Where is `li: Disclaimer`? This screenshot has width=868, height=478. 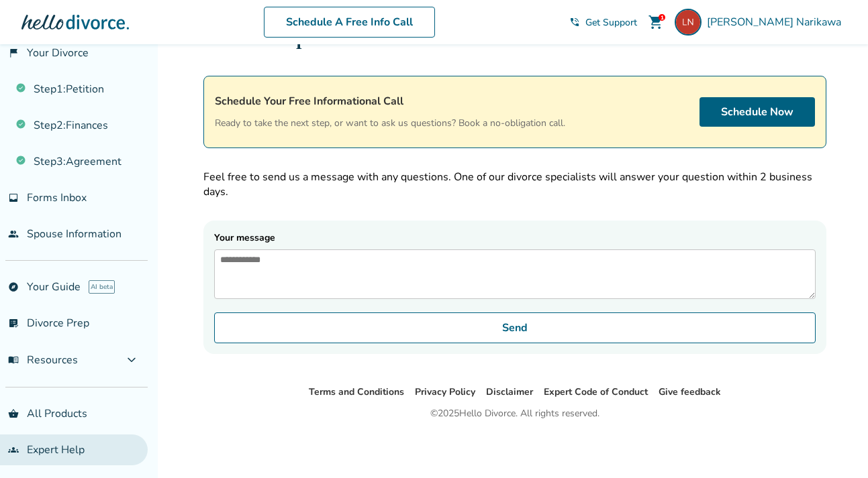
li: Disclaimer is located at coordinates (509, 393).